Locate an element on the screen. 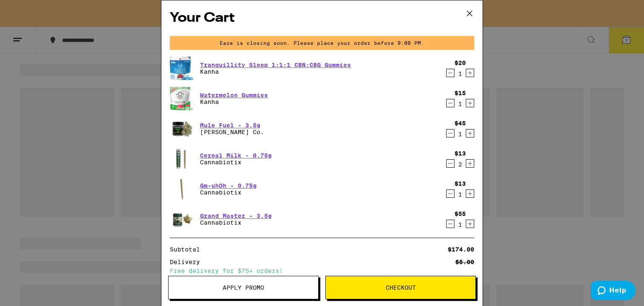  a: Gm-uhOh - 0.75g is located at coordinates (228, 186).